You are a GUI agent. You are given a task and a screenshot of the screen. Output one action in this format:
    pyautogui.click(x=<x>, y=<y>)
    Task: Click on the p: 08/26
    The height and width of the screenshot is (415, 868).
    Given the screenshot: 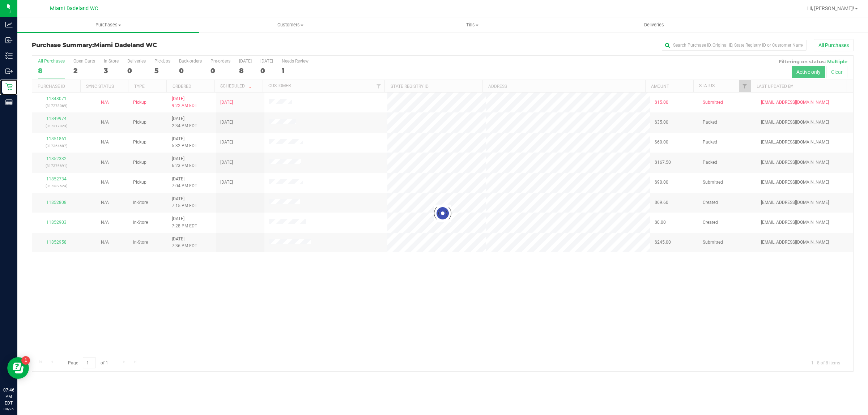 What is the action you would take?
    pyautogui.click(x=9, y=409)
    